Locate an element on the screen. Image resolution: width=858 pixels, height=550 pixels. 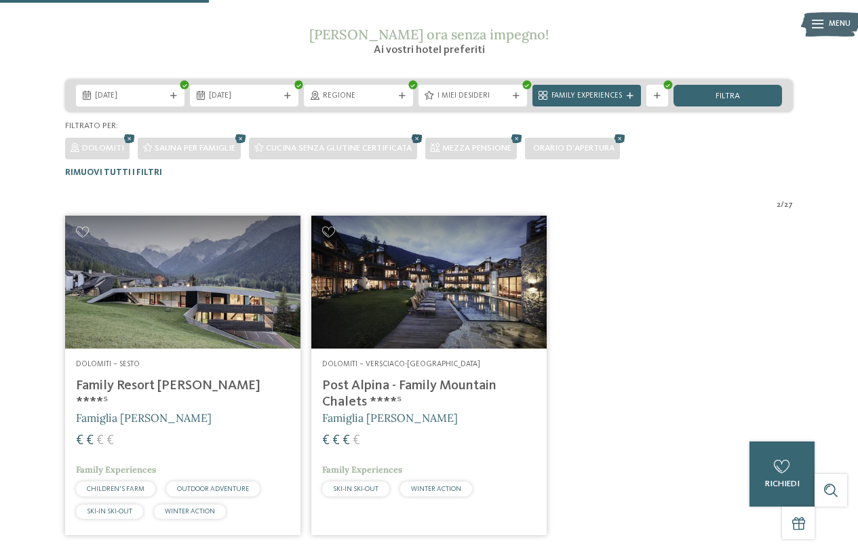
a: Cercate un hotel per famiglie? Qui troverete solo i migliori! Dolomiti – Sesto Family Resort [PER... is located at coordinates (182, 375).